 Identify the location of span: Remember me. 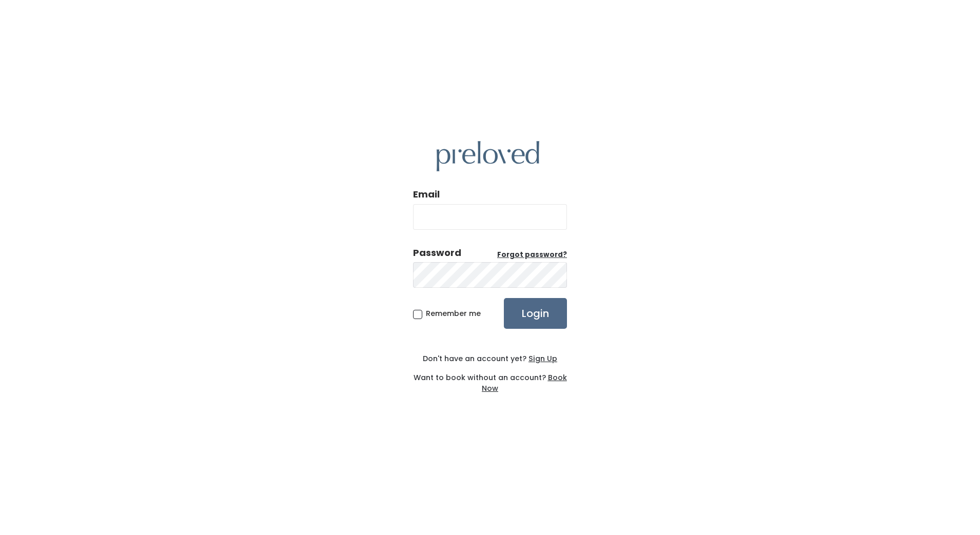
(453, 313).